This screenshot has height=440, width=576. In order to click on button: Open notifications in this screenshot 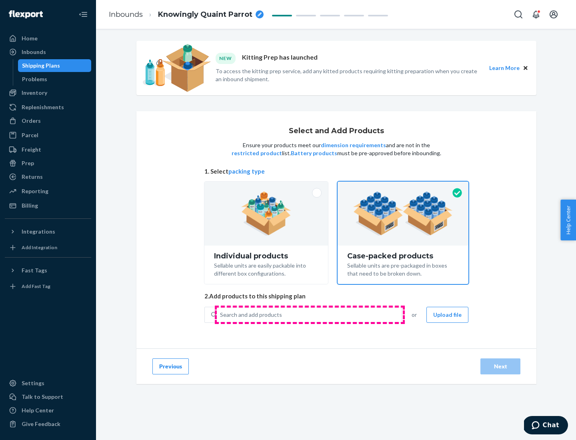, I will do `click(536, 14)`.